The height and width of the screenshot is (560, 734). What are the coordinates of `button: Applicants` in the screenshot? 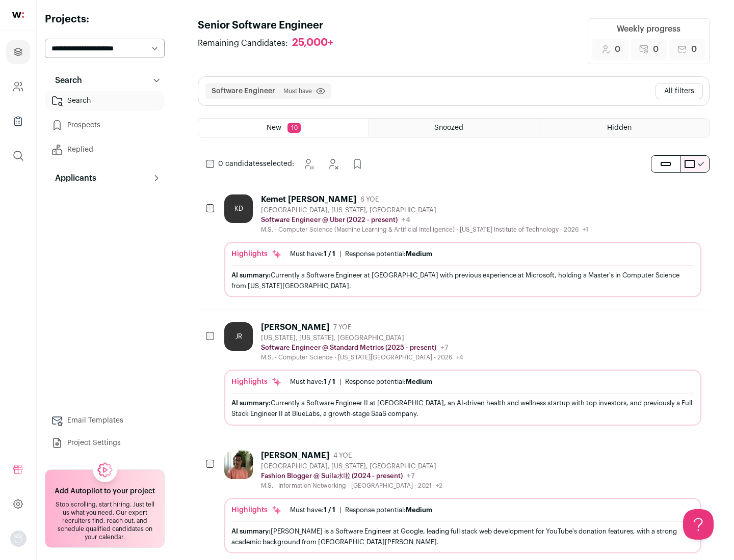 It's located at (105, 178).